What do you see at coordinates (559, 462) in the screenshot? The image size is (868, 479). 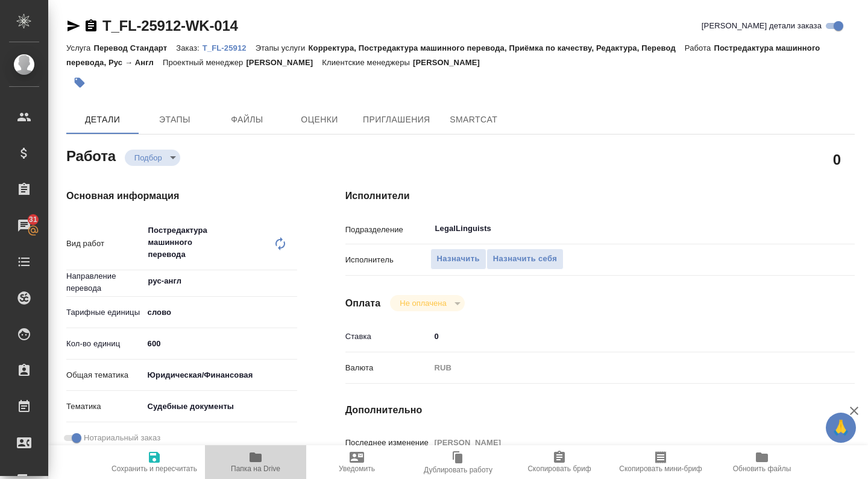 I see `button: Скопировать бриф` at bounding box center [559, 462].